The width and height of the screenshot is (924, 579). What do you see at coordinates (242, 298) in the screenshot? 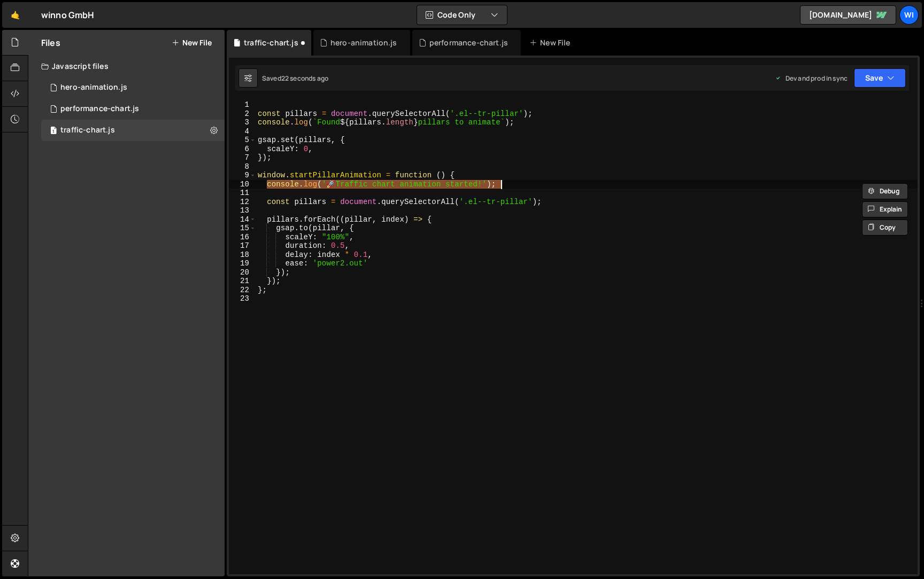
I see `div: 23` at bounding box center [242, 298].